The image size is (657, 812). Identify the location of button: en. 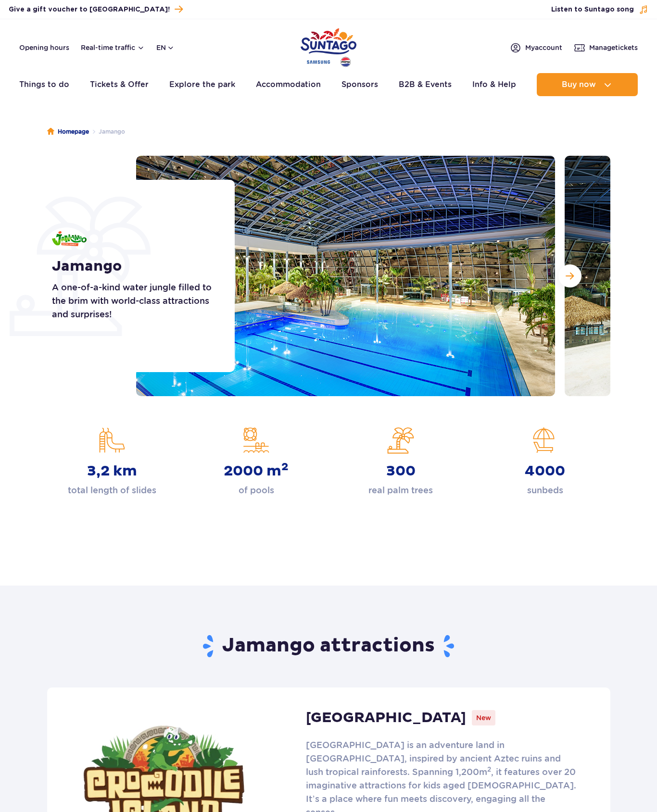
(165, 48).